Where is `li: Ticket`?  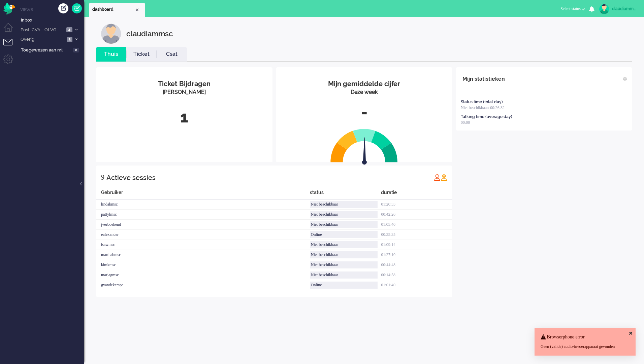 li: Ticket is located at coordinates (141, 54).